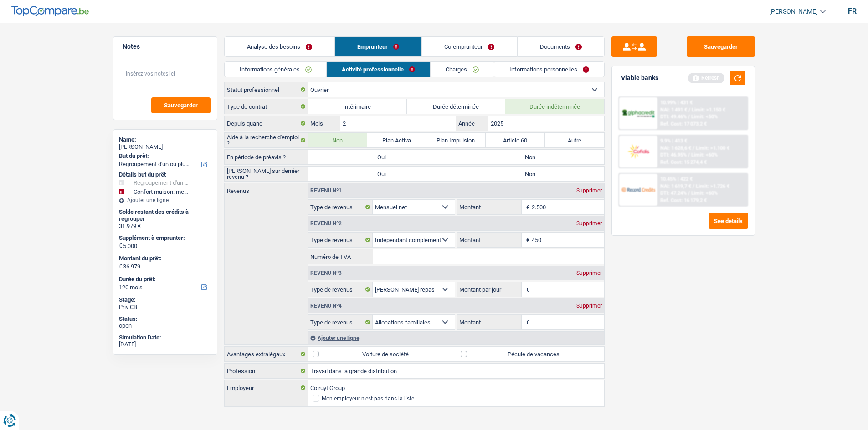 The height and width of the screenshot is (430, 868). Describe the element at coordinates (462, 69) in the screenshot. I see `a: Charges` at that location.